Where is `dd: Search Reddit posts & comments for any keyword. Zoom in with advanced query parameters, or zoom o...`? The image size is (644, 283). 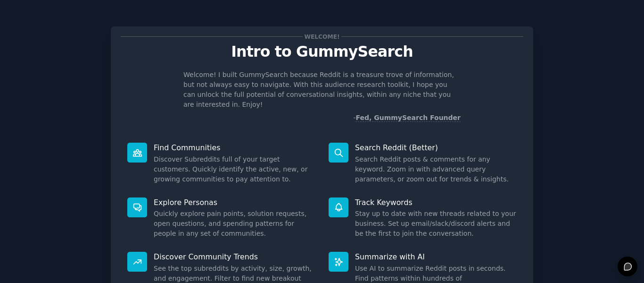 dd: Search Reddit posts & comments for any keyword. Zoom in with advanced query parameters, or zoom o... is located at coordinates (435, 169).